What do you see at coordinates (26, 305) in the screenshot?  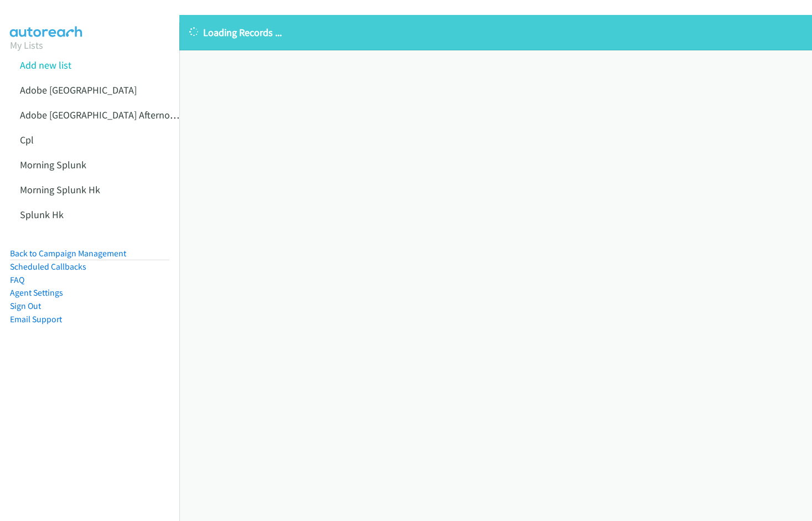 I see `a: Sign Out` at bounding box center [26, 305].